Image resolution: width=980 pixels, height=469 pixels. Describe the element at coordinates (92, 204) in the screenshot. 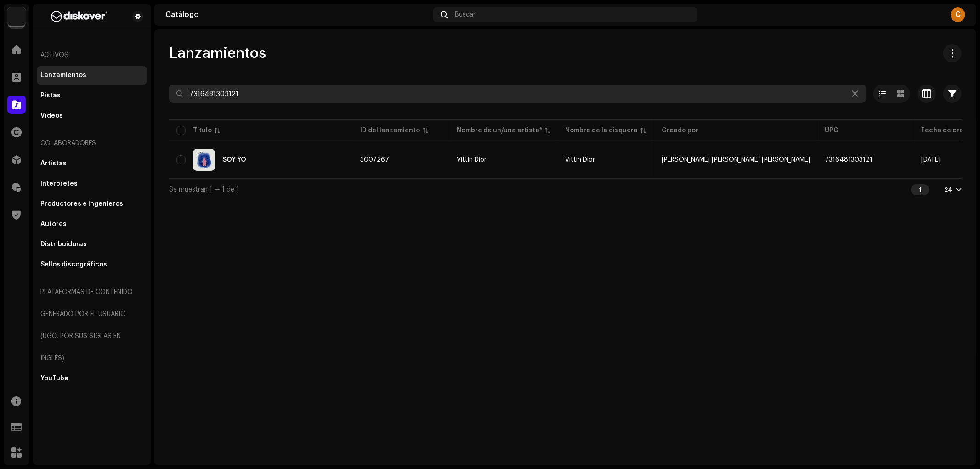

I see `re-m-nav-item: Productores e ingenieros` at that location.